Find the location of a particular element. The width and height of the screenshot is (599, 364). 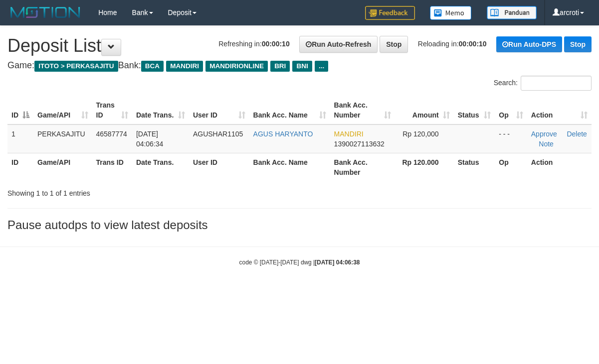

span: ITOTO > PERKASAJITU is located at coordinates (76, 67).